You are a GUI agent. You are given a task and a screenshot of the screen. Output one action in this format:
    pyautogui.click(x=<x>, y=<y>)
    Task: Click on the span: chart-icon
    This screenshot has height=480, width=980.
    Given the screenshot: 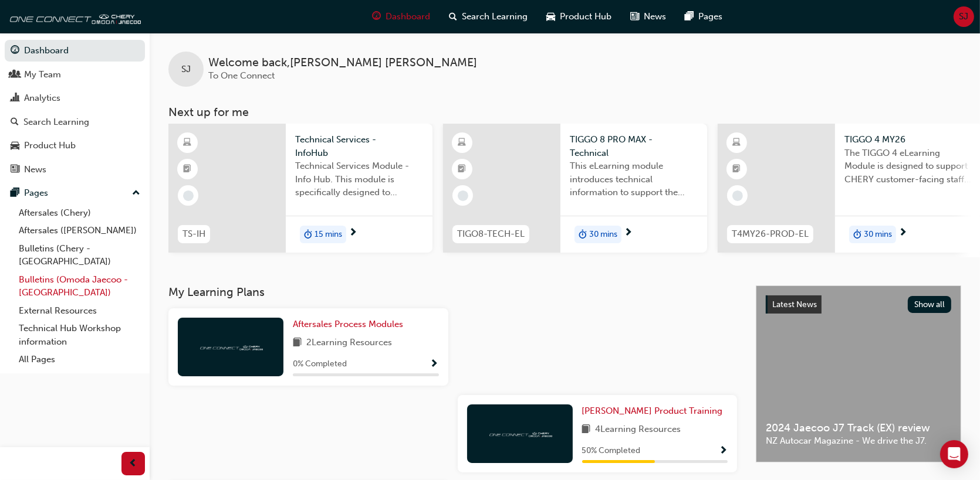 What is the action you would take?
    pyautogui.click(x=14, y=99)
    